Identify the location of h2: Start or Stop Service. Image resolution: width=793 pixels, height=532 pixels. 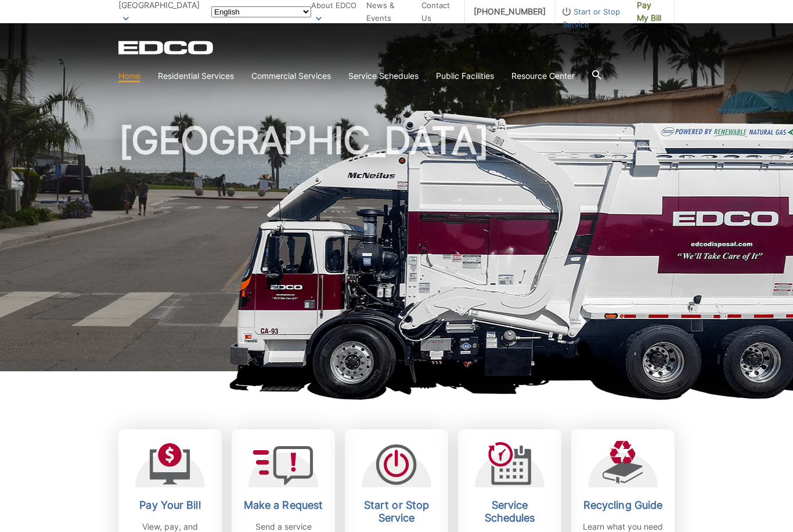
(396, 511).